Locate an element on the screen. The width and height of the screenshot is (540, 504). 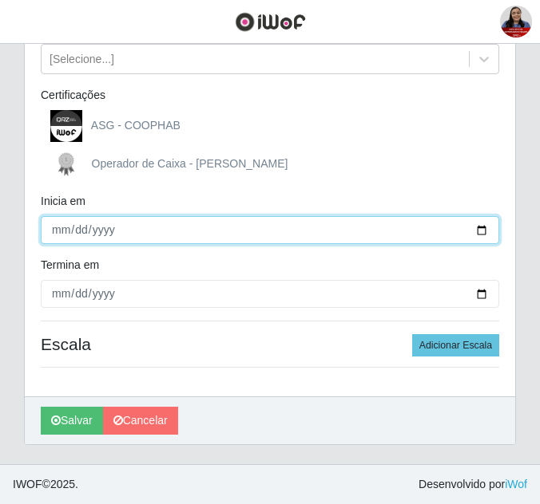
a: Cancelar is located at coordinates (140, 421).